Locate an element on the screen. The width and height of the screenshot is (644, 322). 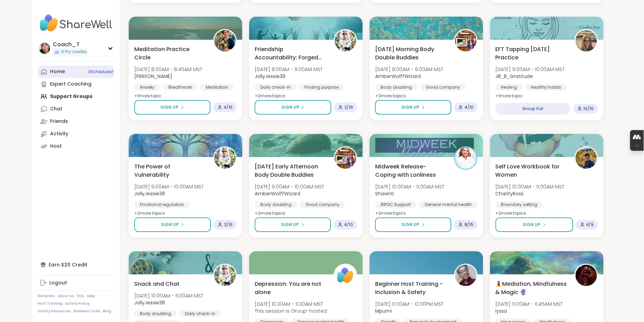
a: Host is located at coordinates (76, 146).